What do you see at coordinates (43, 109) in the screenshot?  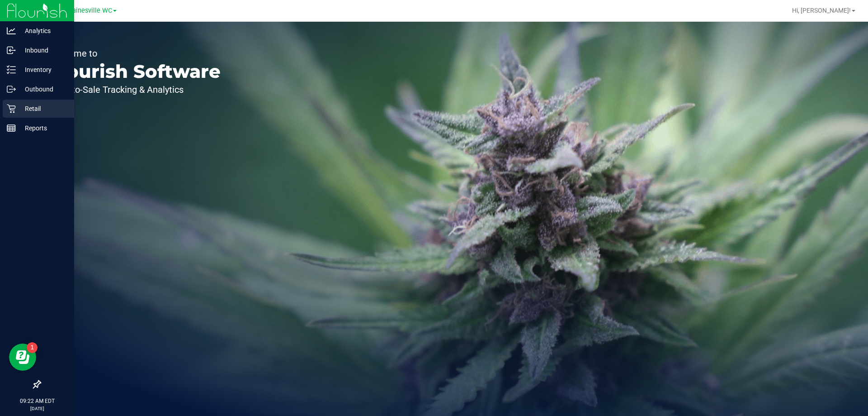 I see `p: Retail` at bounding box center [43, 109].